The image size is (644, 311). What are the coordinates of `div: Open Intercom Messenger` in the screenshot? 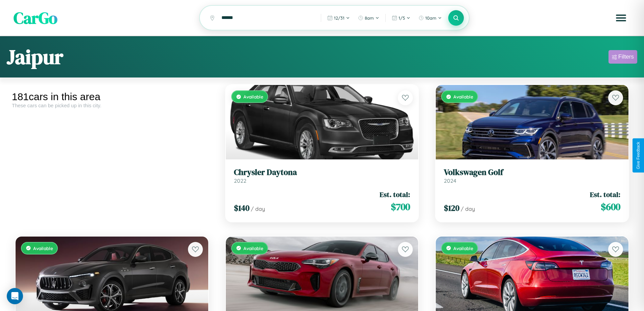 It's located at (15, 296).